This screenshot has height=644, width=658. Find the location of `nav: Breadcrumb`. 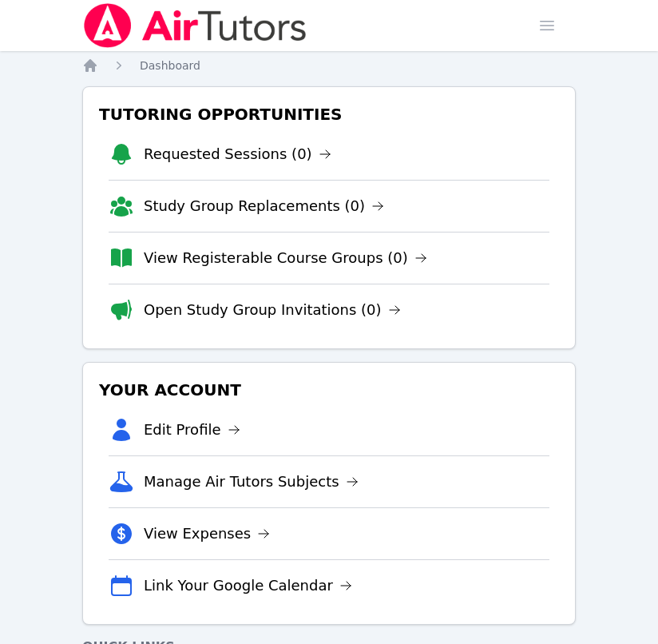

nav: Breadcrumb is located at coordinates (329, 65).